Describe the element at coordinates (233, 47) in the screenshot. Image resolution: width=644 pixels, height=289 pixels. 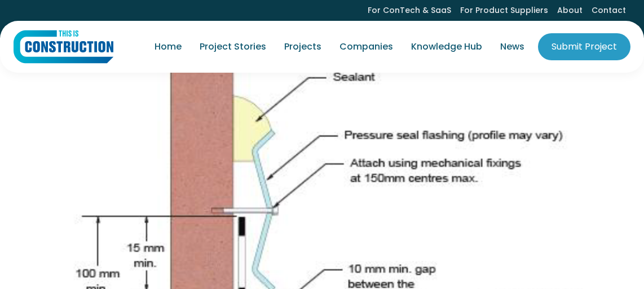
I see `a: Project Stories` at that location.